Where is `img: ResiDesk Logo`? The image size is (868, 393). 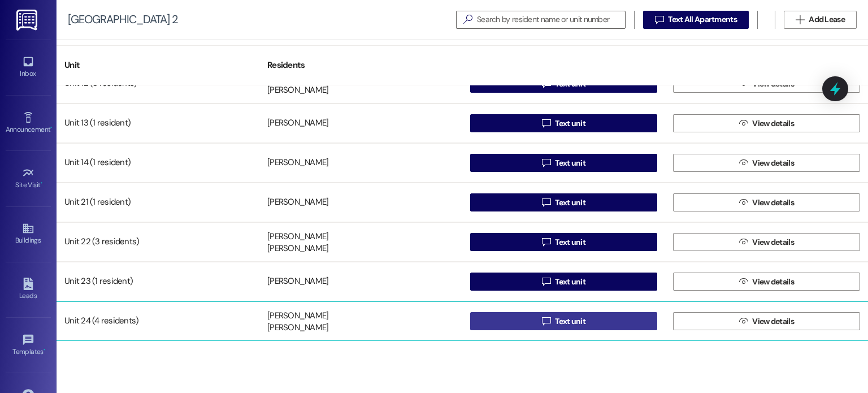
img: ResiDesk Logo is located at coordinates (28, 20).